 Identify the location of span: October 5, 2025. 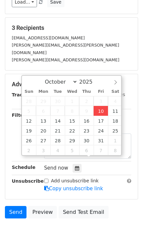
(29, 111).